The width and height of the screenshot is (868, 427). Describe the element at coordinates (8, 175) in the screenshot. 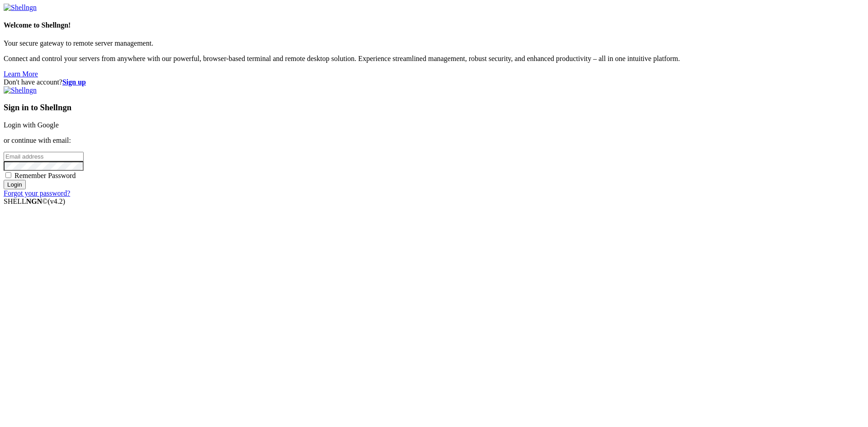

I see `input: Remember Password` at that location.